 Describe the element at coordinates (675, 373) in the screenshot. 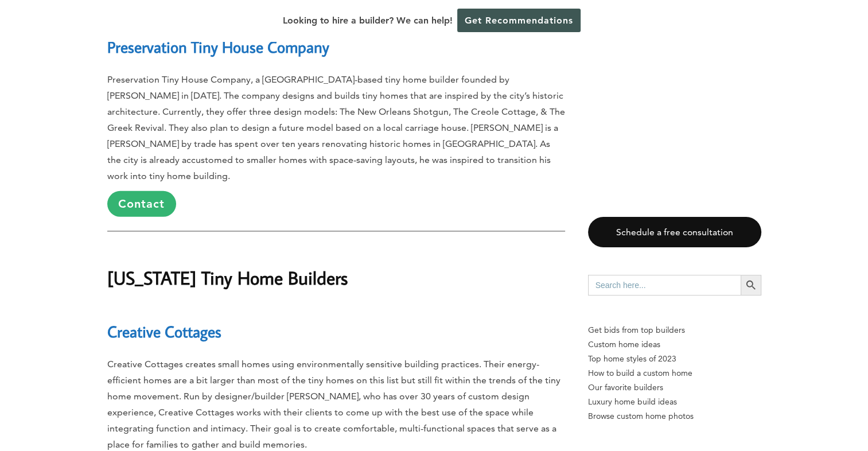

I see `a: How to build a custom home` at that location.